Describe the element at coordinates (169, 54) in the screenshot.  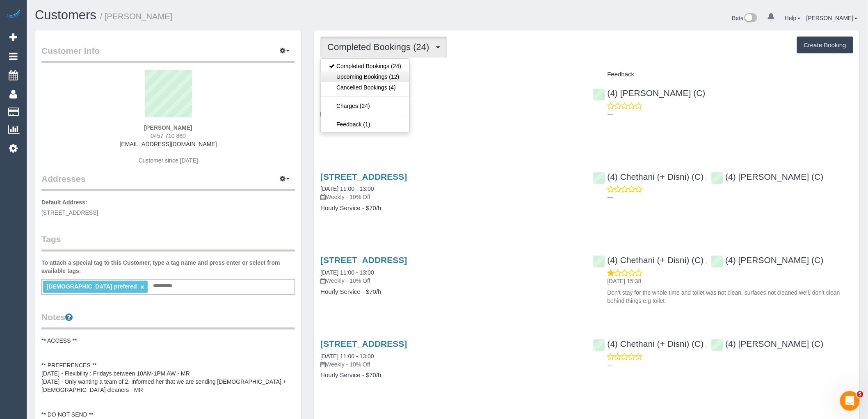
I see `legend: Customer Info` at that location.